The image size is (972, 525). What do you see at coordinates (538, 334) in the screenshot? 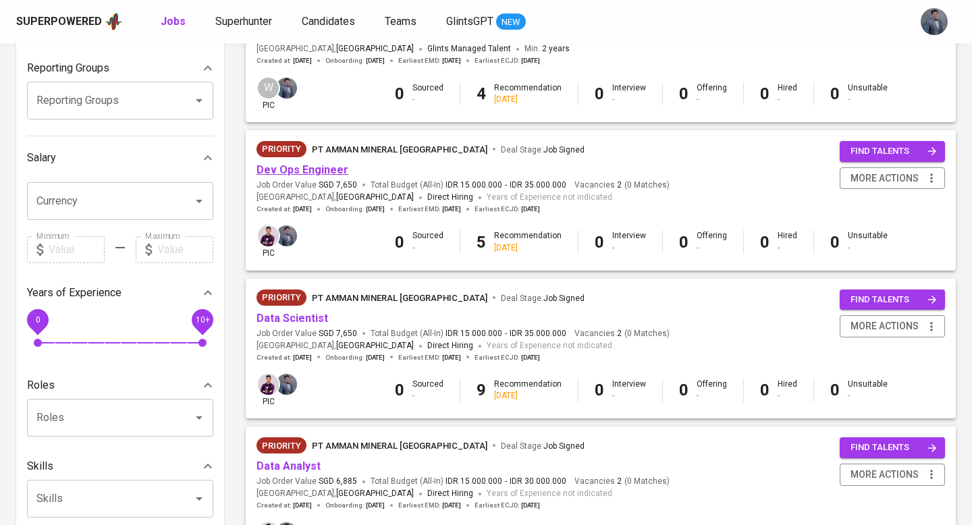
I see `span: IDR 35.000.000` at bounding box center [538, 334].